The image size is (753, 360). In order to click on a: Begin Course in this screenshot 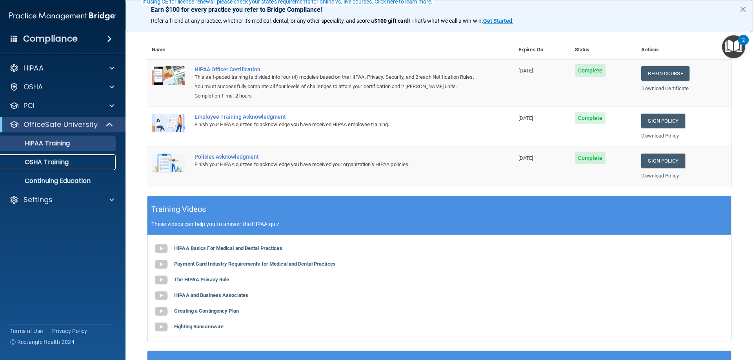, I will do `click(665, 73)`.